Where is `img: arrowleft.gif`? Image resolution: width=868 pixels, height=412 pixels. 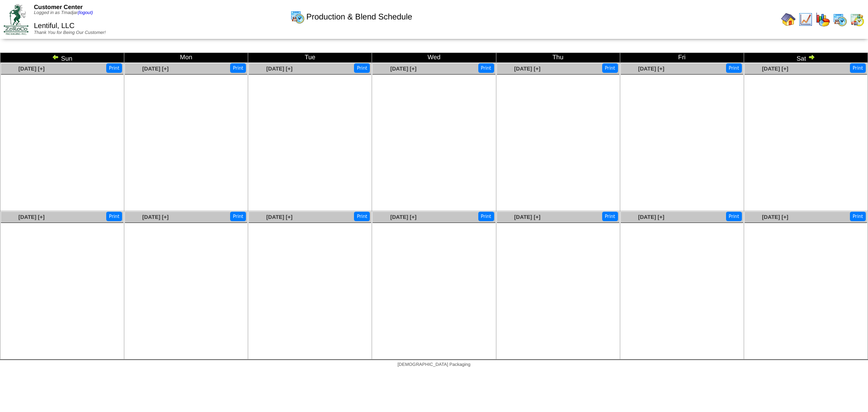 img: arrowleft.gif is located at coordinates (55, 57).